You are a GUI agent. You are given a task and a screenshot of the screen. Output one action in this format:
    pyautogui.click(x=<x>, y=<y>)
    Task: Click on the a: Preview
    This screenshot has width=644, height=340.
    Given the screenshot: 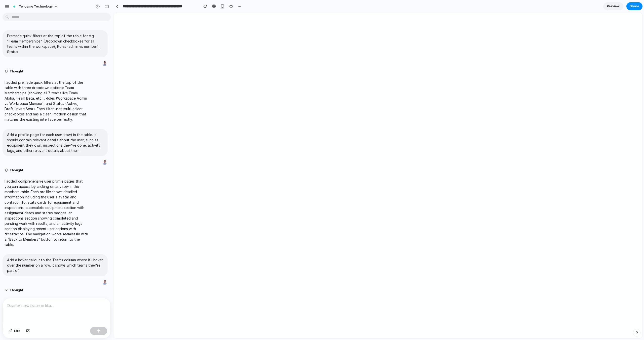 What is the action you would take?
    pyautogui.click(x=613, y=6)
    